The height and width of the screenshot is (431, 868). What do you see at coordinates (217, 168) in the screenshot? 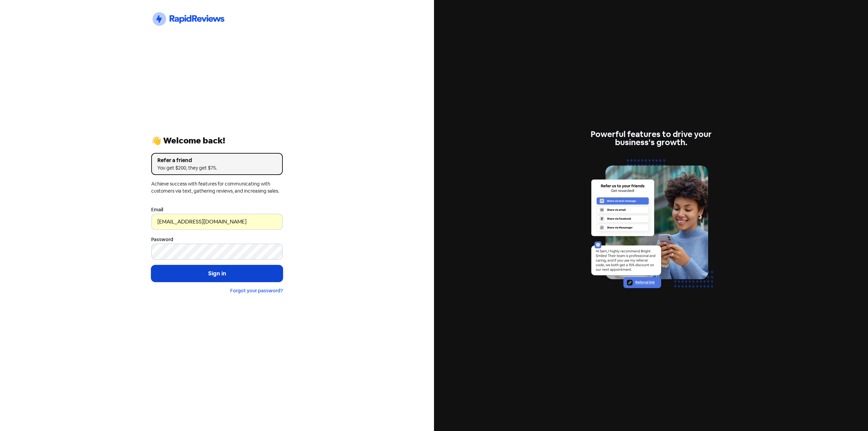
I see `div: You get $200, they get $75.` at bounding box center [217, 168].